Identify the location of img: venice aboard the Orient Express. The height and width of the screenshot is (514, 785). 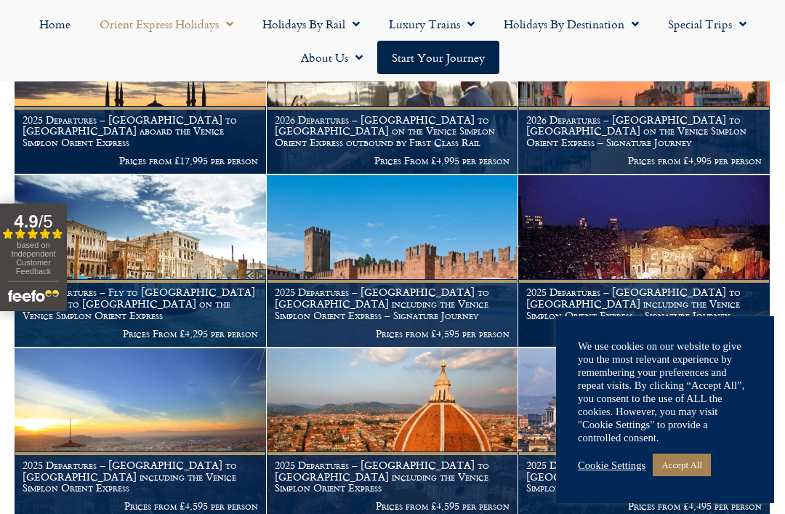
(140, 261).